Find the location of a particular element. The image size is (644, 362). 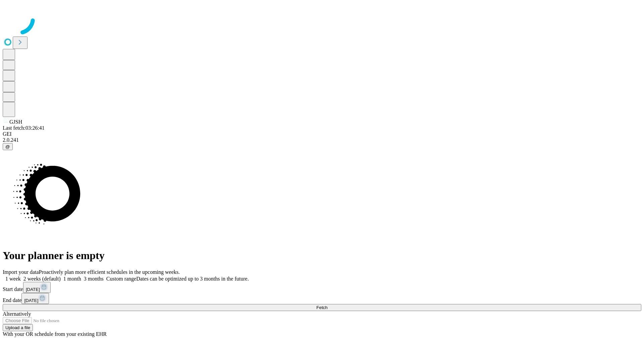

span: Fetch is located at coordinates (321, 307).